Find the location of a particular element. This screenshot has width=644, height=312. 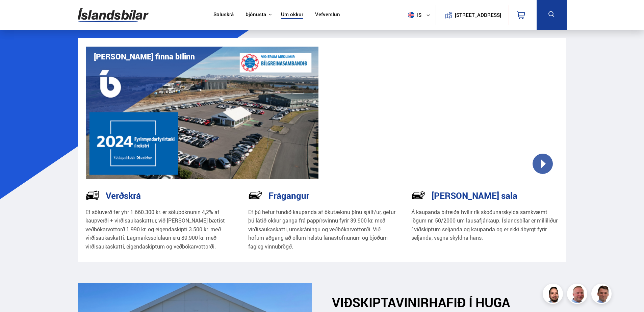

p: Ef þú hefur fundið kaupanda af ökutækinu þínu sjálf/ur, getur þú látið okkur ganga frá pappírsvin... is located at coordinates (322, 229).